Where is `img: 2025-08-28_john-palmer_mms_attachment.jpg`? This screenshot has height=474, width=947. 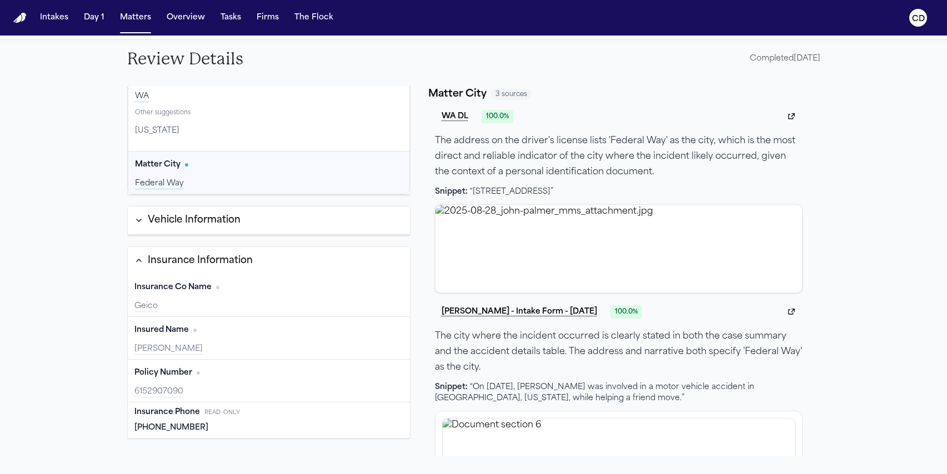
img: 2025-08-28_john-palmer_mms_attachment.jpg is located at coordinates (618, 249).